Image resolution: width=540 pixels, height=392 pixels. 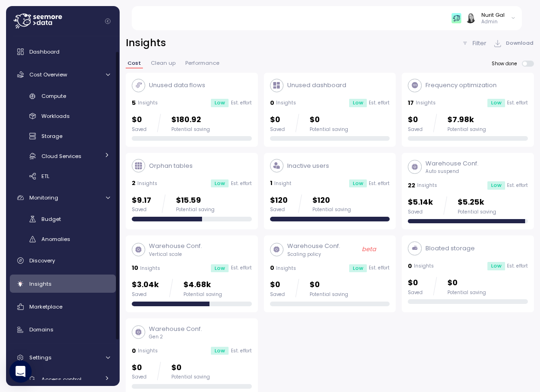 What do you see at coordinates (63, 96) in the screenshot?
I see `a: Compute` at bounding box center [63, 96].